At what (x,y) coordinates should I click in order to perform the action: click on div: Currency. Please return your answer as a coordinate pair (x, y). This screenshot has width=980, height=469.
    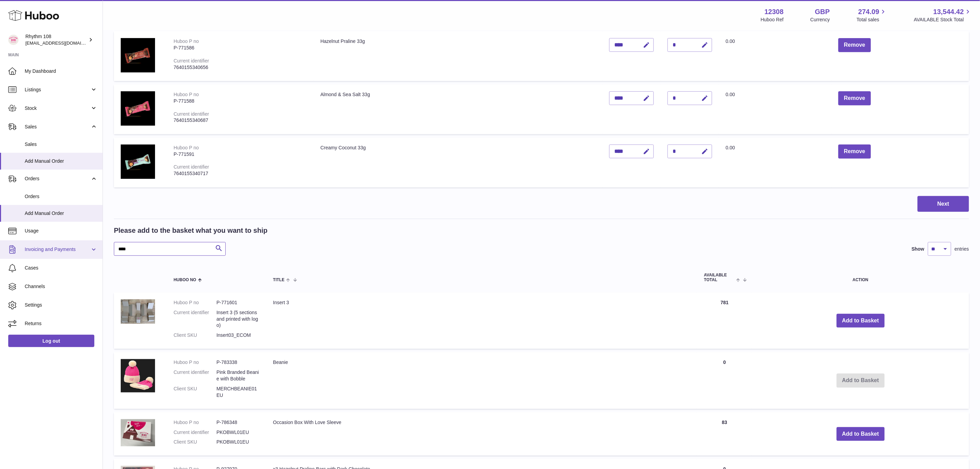
    Looking at the image, I should click on (820, 19).